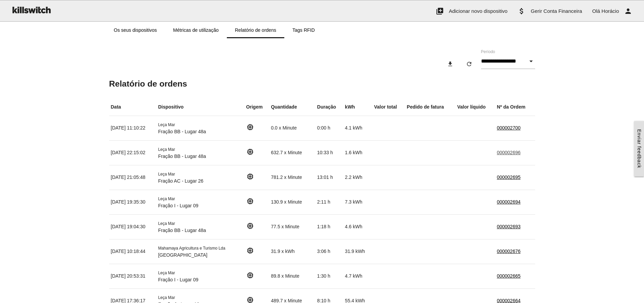 The width and height of the screenshot is (644, 303). I want to click on span: Horácio, so click(611, 11).